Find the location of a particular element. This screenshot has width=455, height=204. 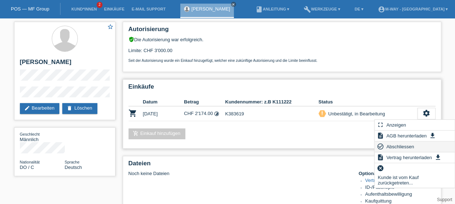

a: Support is located at coordinates (445, 200).